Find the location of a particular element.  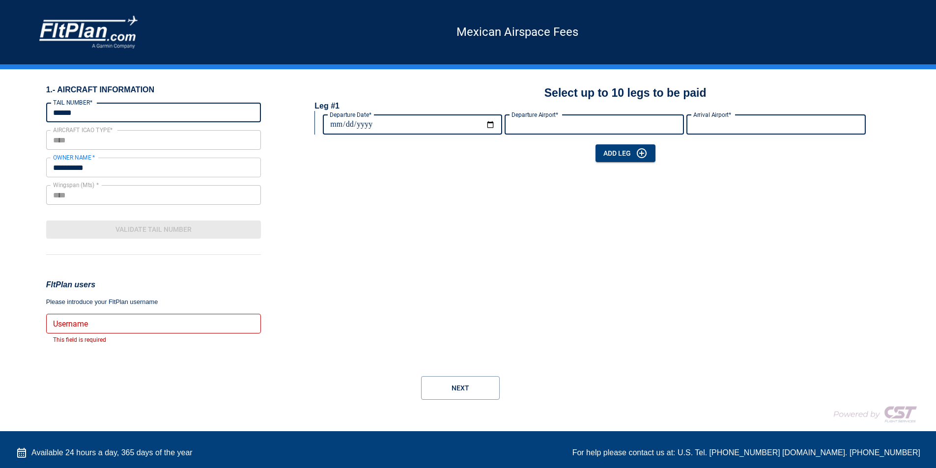

p: This field is required is located at coordinates (153, 340).